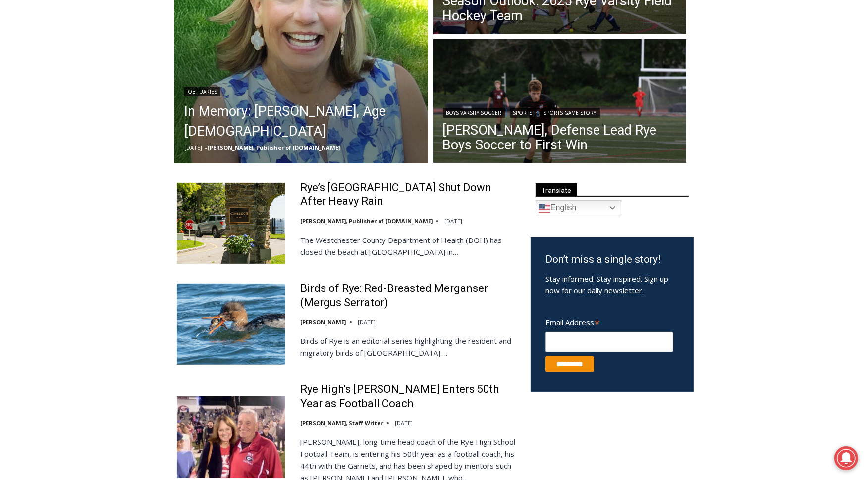  Describe the element at coordinates (231, 324) in the screenshot. I see `img: Birds of Rye: Red-Breasted Merganser (Mergus Serrator)` at that location.